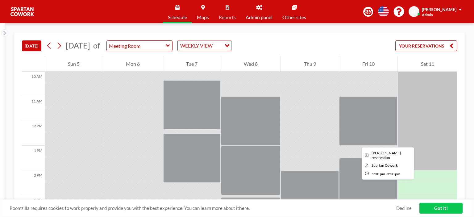 This screenshot has width=474, height=217. Describe the element at coordinates (245, 208) in the screenshot. I see `a: here.` at that location.